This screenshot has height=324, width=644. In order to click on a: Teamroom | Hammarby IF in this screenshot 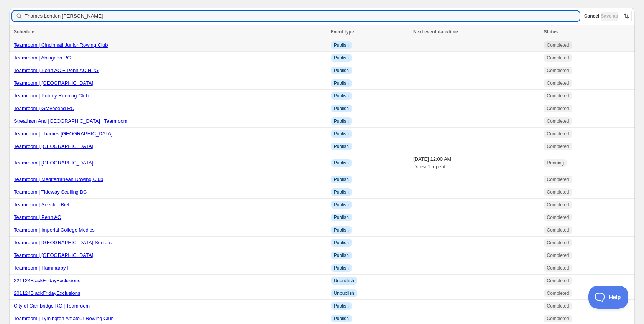, I will do `click(43, 268)`.